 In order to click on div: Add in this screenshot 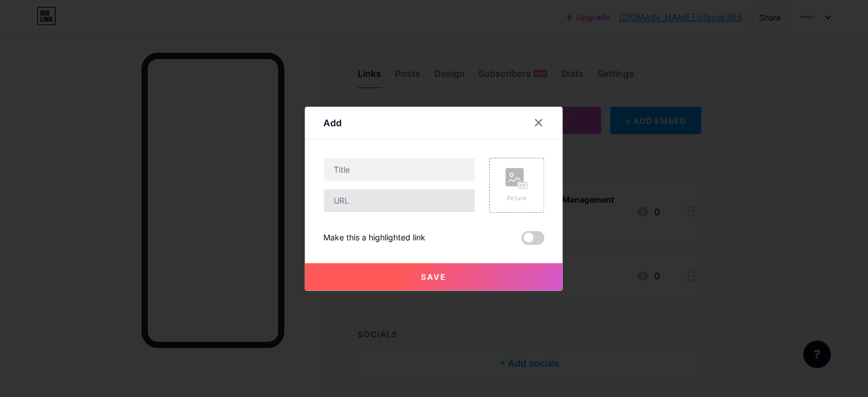, I will do `click(333, 123)`.